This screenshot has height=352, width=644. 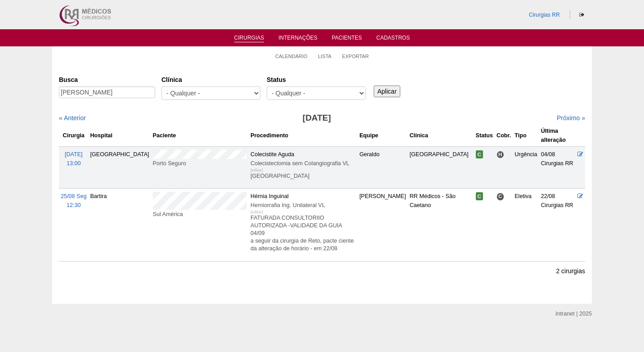 What do you see at coordinates (383, 136) in the screenshot?
I see `th: Equipe` at bounding box center [383, 136].